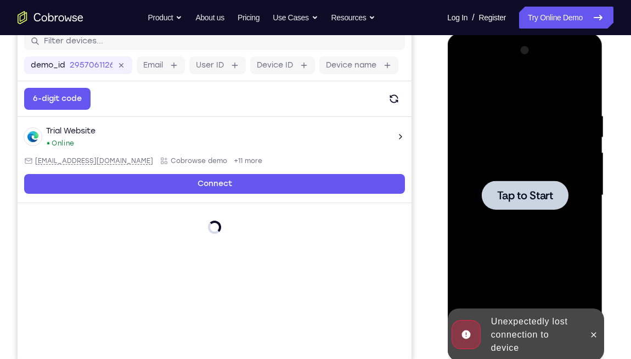 The width and height of the screenshot is (631, 359). I want to click on div: New devices found., so click(31, 149).